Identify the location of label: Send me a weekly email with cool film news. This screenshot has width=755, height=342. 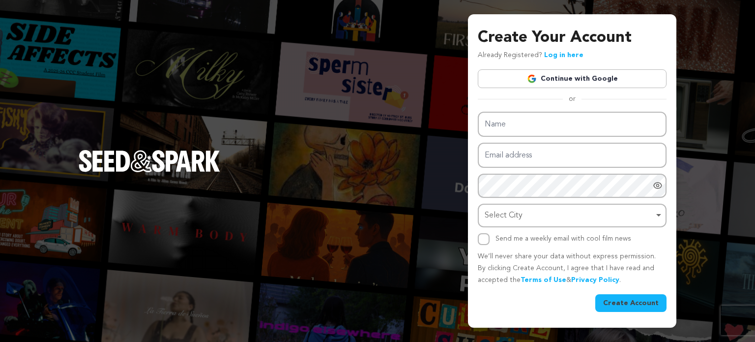
(563, 238).